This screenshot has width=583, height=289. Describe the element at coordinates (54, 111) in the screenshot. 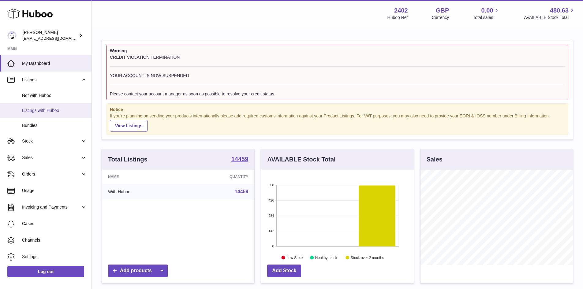

I see `span: Listings with Huboo` at that location.